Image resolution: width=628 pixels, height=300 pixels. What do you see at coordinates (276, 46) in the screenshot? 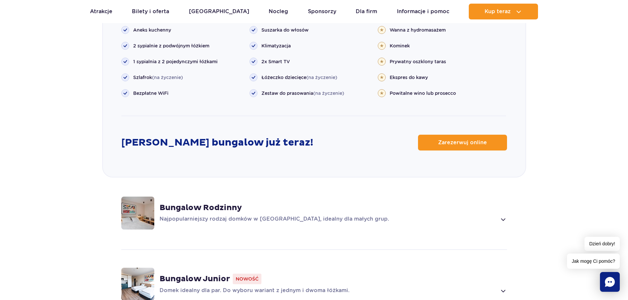
I see `span: Klimatyzacja` at bounding box center [276, 46].